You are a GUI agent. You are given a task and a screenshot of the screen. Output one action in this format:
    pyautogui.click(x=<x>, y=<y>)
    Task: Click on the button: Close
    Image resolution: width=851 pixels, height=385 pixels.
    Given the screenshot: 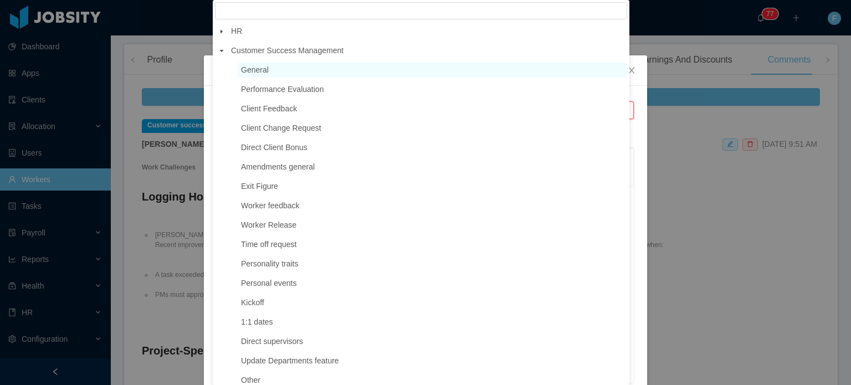 What is the action you would take?
    pyautogui.click(x=632, y=71)
    